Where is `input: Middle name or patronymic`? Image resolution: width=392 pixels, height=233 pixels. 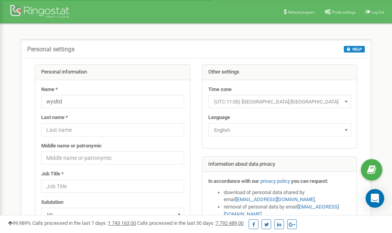 input: Middle name or patronymic is located at coordinates (113, 158).